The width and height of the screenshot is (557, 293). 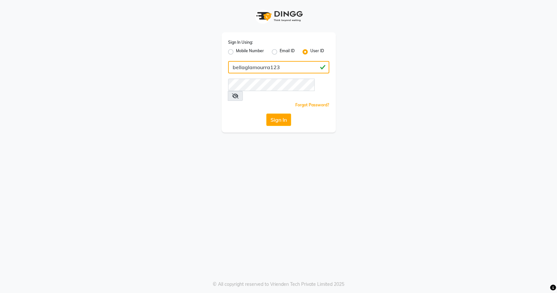 I want to click on img: logo1.svg, so click(x=279, y=16).